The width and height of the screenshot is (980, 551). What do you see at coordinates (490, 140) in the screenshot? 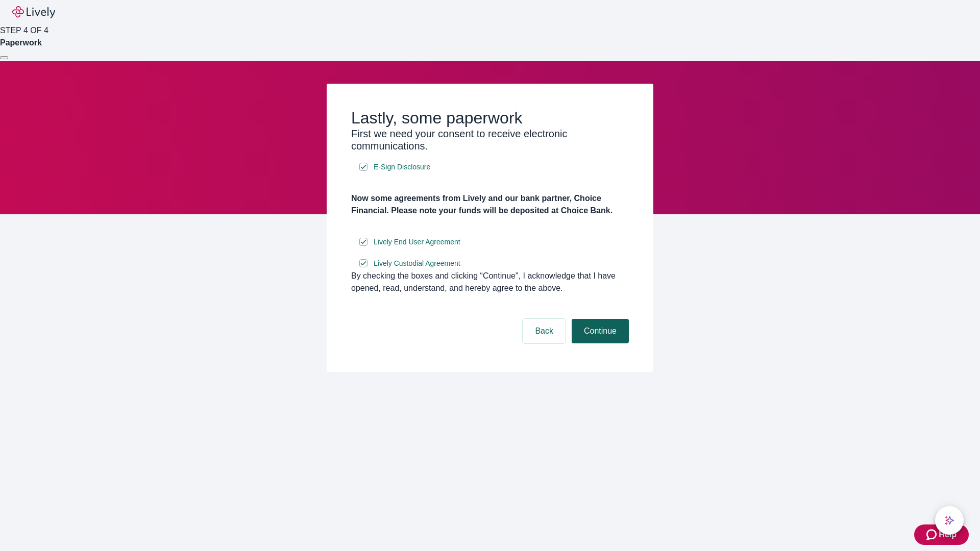
I see `h3: First we need your consent to receive electronic communications.` at bounding box center [490, 140].